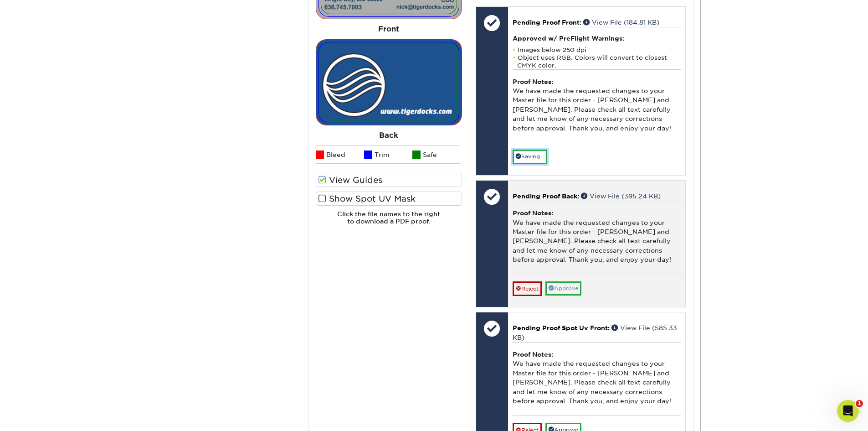 Image resolution: width=868 pixels, height=431 pixels. I want to click on a: View File (184.81 KB), so click(621, 22).